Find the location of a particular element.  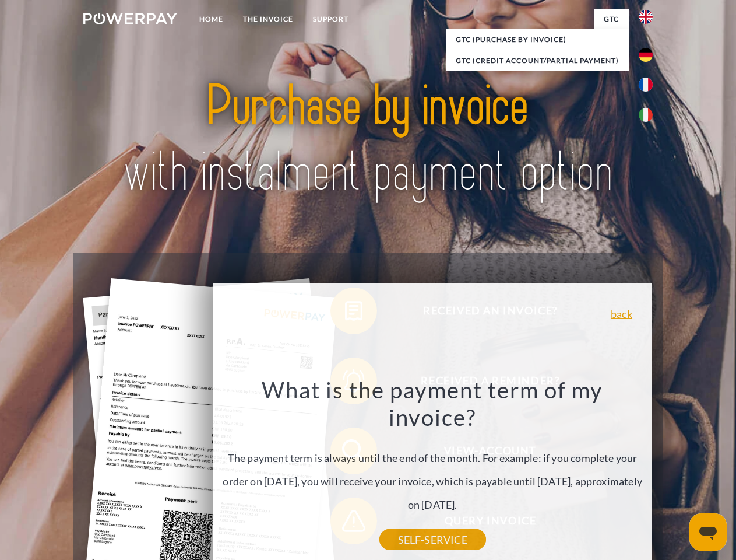

img: en is located at coordinates (645, 17).